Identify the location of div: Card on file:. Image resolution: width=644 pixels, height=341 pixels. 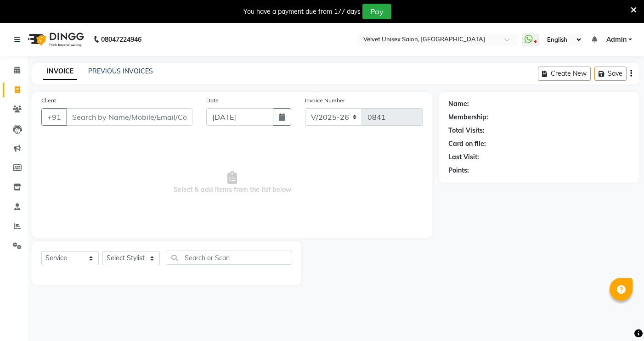
(467, 144).